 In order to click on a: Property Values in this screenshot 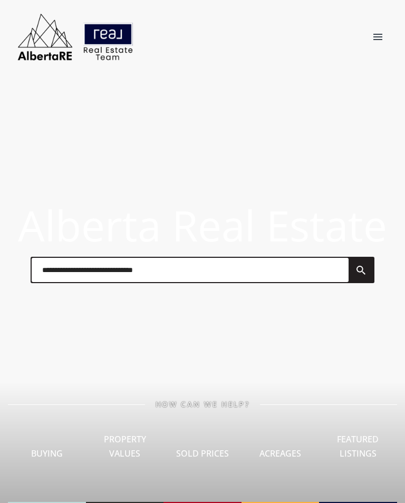, I will do `click(124, 449)`.